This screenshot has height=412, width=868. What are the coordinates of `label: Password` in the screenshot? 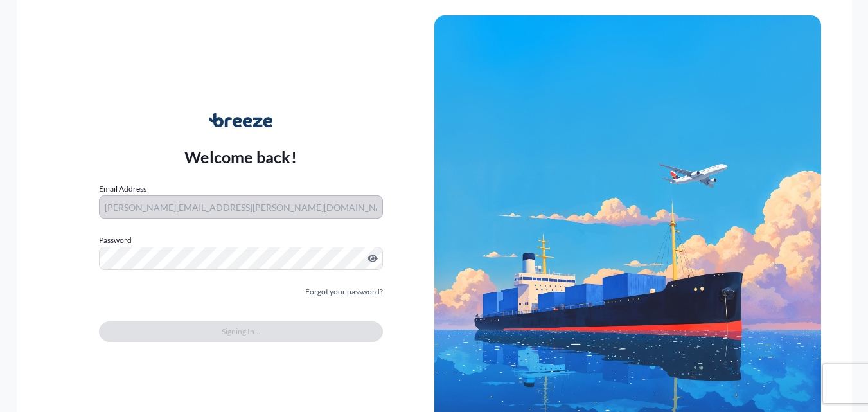 It's located at (241, 241).